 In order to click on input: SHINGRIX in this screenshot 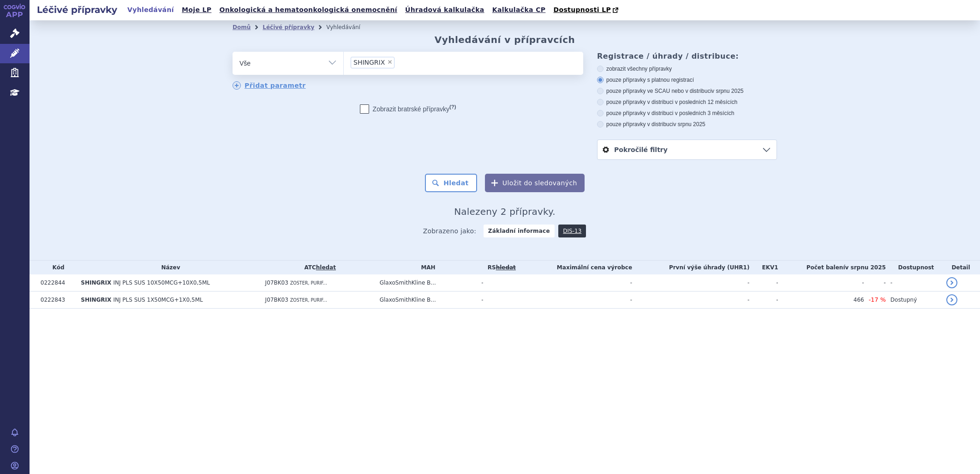, I will do `click(399, 62)`.